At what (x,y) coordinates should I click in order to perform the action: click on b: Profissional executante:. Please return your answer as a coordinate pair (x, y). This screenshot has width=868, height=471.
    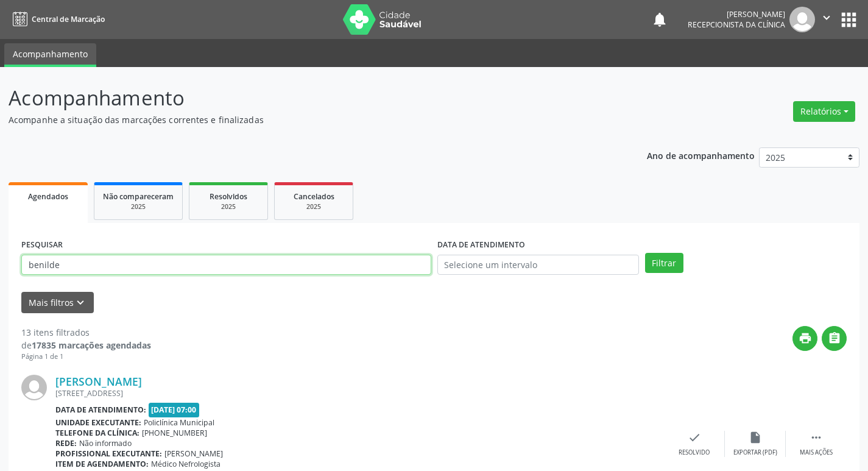
    Looking at the image, I should click on (108, 454).